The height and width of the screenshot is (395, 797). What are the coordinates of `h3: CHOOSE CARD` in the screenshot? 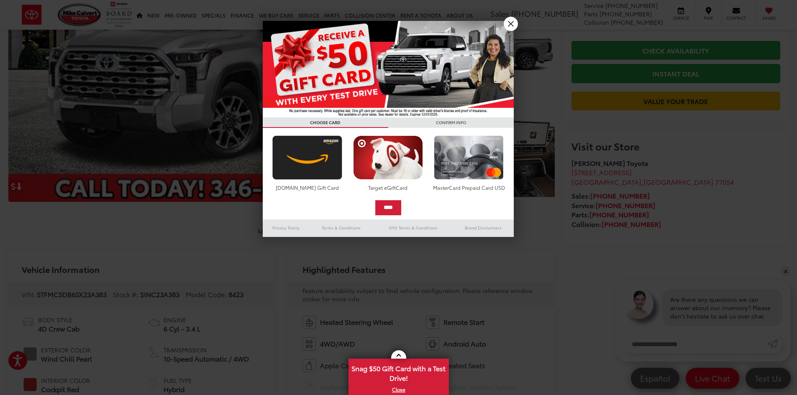 It's located at (326, 123).